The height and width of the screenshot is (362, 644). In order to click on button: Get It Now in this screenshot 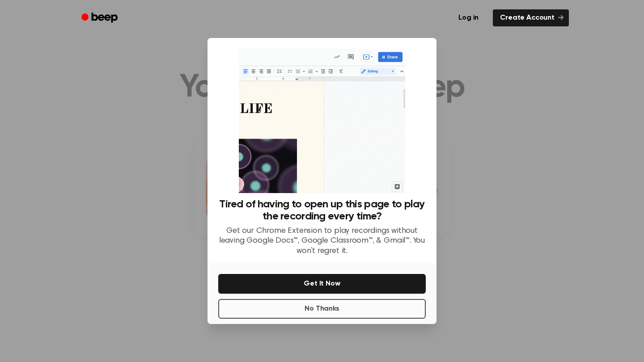, I will do `click(322, 284)`.